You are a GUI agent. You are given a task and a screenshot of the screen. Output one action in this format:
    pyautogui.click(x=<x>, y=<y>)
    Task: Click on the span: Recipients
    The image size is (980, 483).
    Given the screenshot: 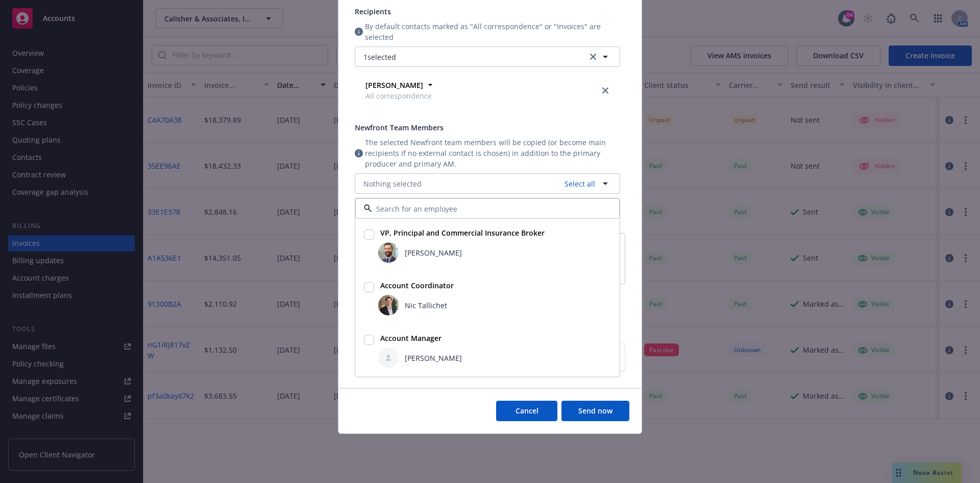 What is the action you would take?
    pyautogui.click(x=373, y=11)
    